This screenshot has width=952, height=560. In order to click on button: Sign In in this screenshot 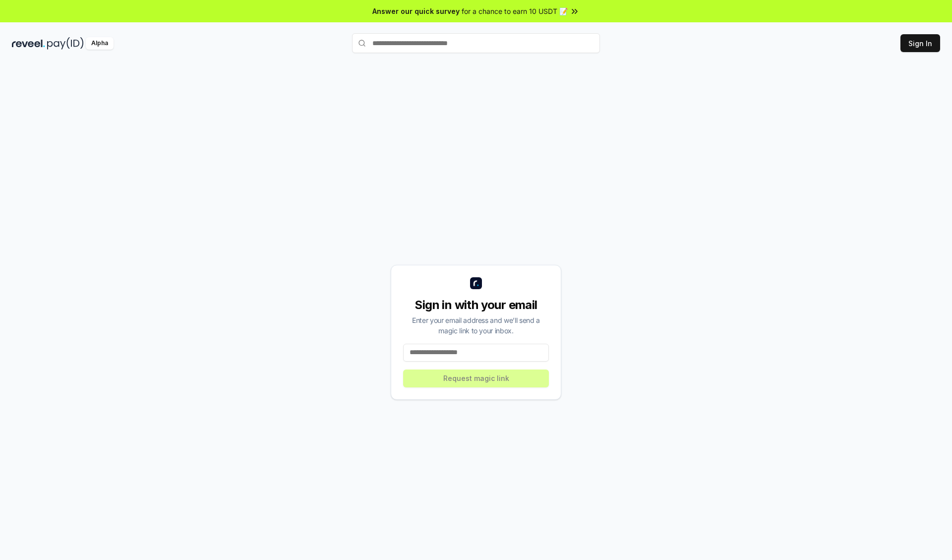, I will do `click(920, 43)`.